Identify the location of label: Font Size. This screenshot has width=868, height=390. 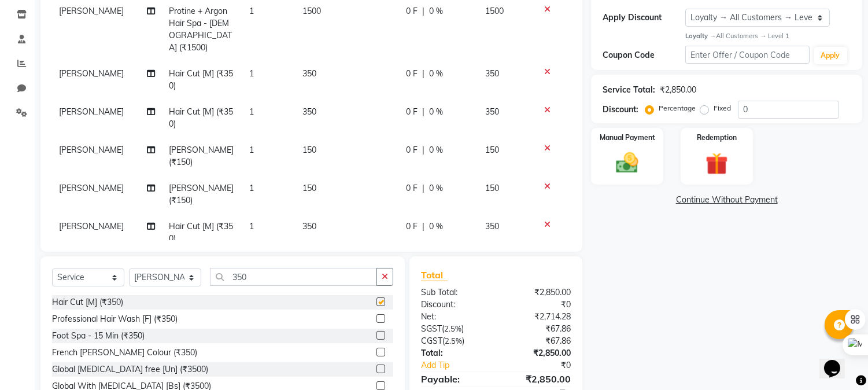
(22, 75).